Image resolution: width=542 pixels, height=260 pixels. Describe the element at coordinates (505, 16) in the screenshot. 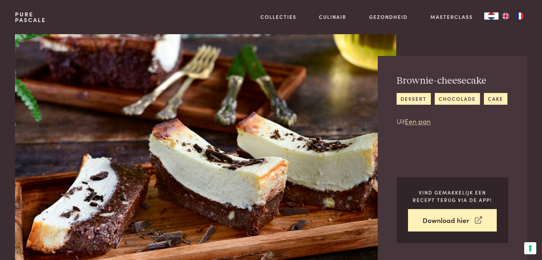

I see `a: EN` at that location.